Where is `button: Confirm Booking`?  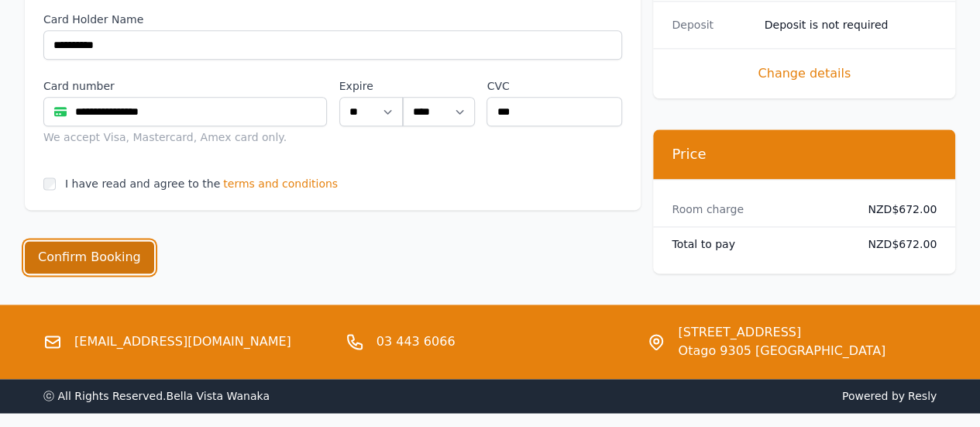 button: Confirm Booking is located at coordinates (89, 257).